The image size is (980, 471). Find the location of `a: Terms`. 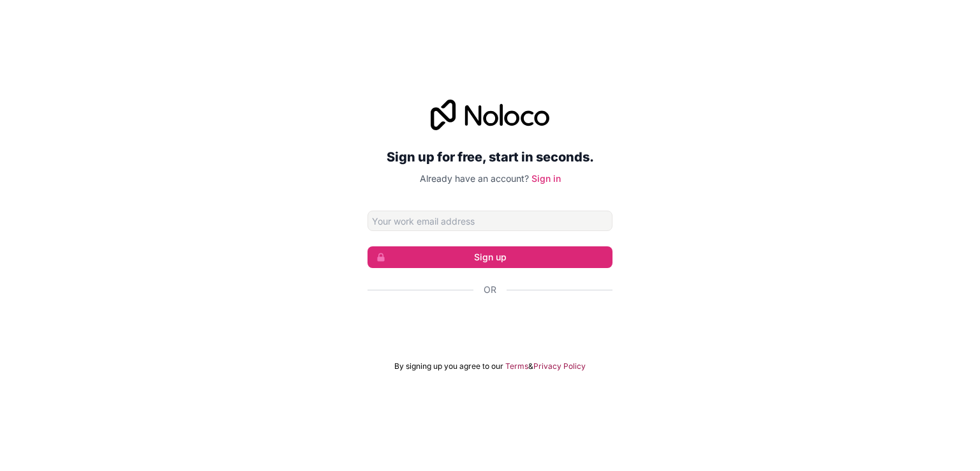

a: Terms is located at coordinates (517, 366).